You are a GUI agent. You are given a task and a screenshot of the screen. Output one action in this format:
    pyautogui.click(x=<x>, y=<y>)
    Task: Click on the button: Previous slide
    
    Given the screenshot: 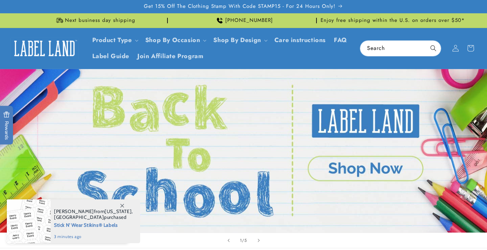 What is the action you would take?
    pyautogui.click(x=229, y=240)
    